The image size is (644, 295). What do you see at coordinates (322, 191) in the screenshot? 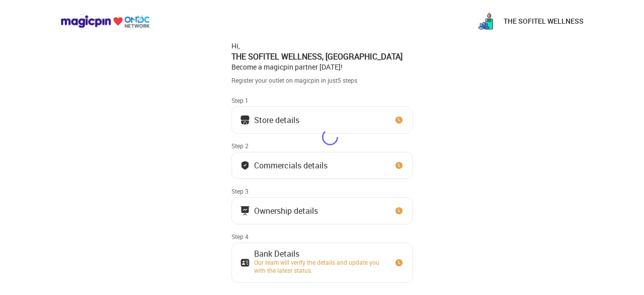
I see `div: Step 3` at bounding box center [322, 191].